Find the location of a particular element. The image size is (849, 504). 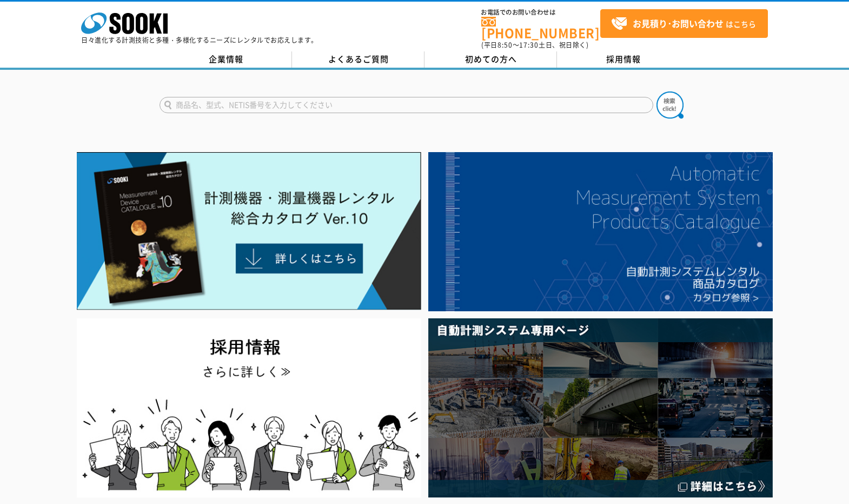

span: お電話でのお問い合わせは is located at coordinates (541, 13).